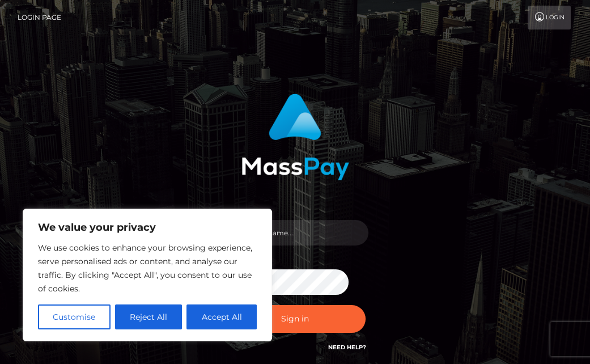 The image size is (590, 364). What do you see at coordinates (75, 317) in the screenshot?
I see `button: Customise` at bounding box center [75, 317].